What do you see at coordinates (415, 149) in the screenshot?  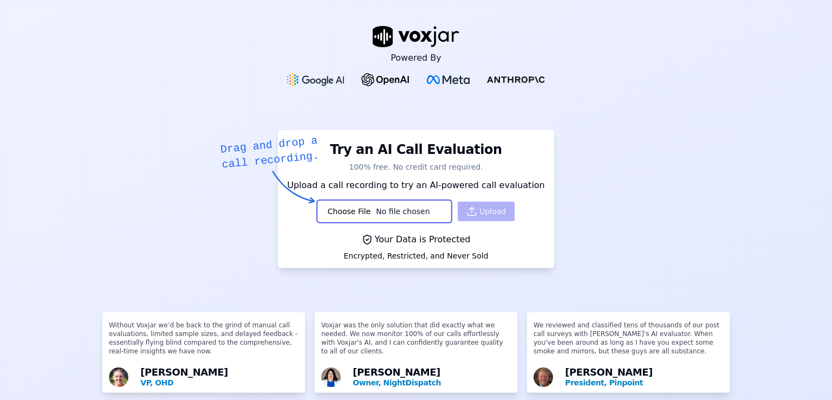 I see `h1: Try an AI Call Evaluation` at bounding box center [415, 149].